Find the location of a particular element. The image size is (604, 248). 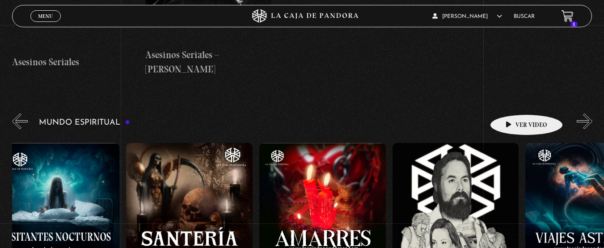

h3: Mundo Espiritual is located at coordinates (84, 122).